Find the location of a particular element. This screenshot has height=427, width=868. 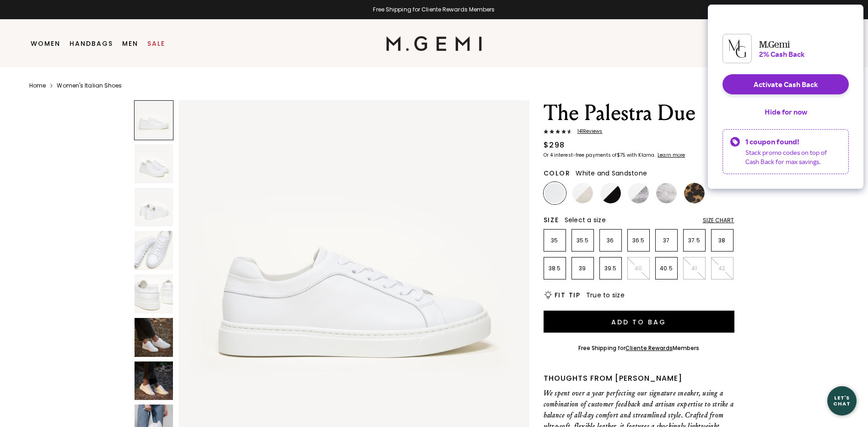

p: 35 is located at coordinates (555, 240).